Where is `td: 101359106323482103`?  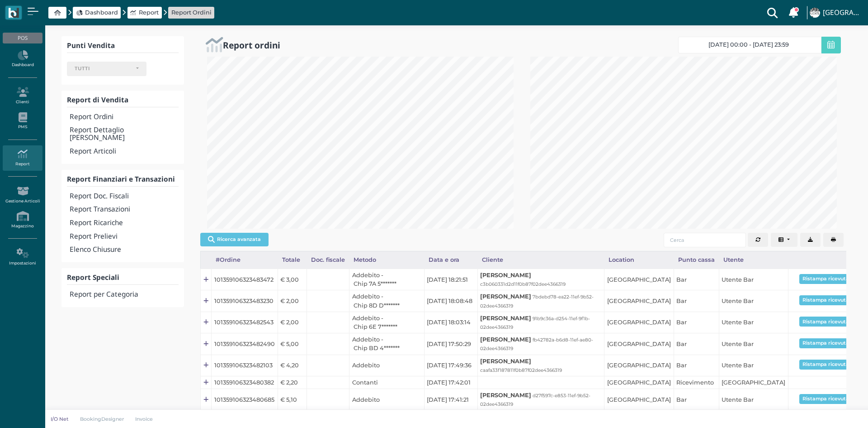 td: 101359106323482103 is located at coordinates (244, 365).